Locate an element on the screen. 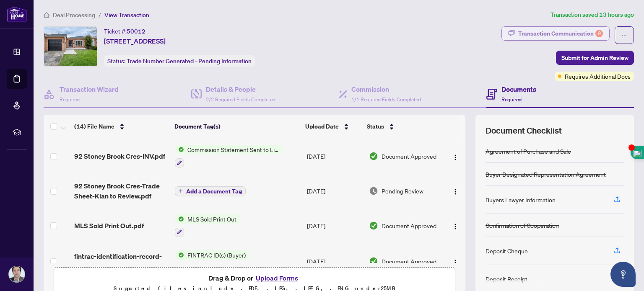 This screenshot has height=291, width=644. button: Open asap is located at coordinates (623, 274).